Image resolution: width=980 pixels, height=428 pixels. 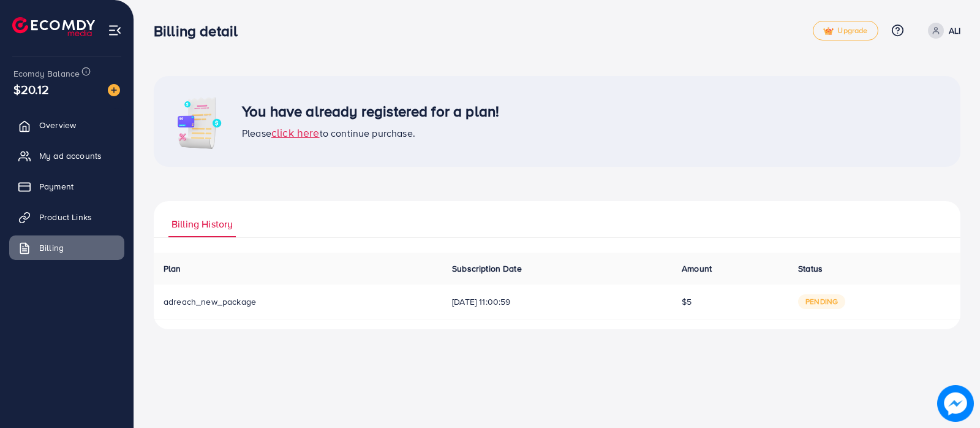 What do you see at coordinates (67, 186) in the screenshot?
I see `a: Payment` at bounding box center [67, 186].